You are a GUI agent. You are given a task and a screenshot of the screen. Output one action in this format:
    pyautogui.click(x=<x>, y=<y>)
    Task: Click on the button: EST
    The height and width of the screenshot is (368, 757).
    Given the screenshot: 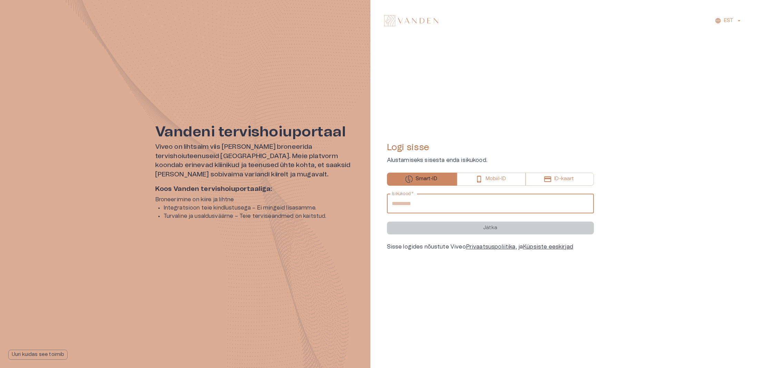 What is the action you would take?
    pyautogui.click(x=729, y=21)
    